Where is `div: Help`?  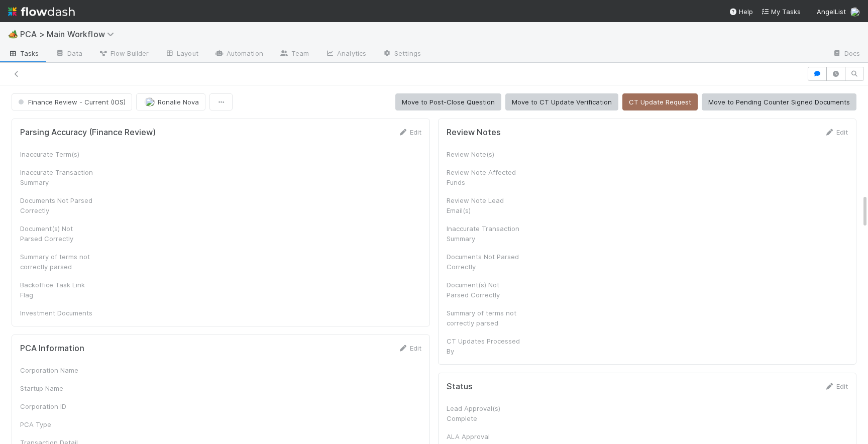
div: Help is located at coordinates (741, 12).